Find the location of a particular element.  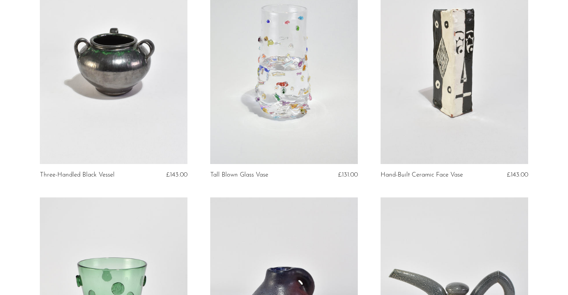

a: Tall Blown Glass Vase is located at coordinates (239, 175).